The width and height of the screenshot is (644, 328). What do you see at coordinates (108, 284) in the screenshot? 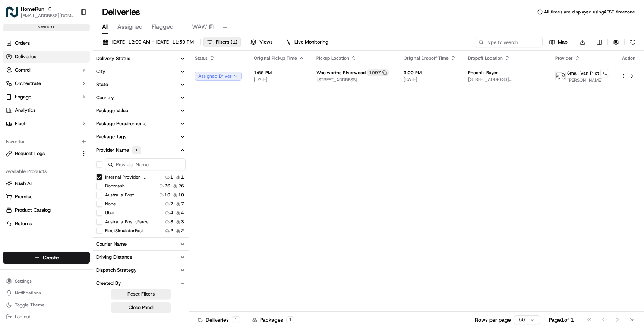
I see `div: Created By` at bounding box center [108, 284].